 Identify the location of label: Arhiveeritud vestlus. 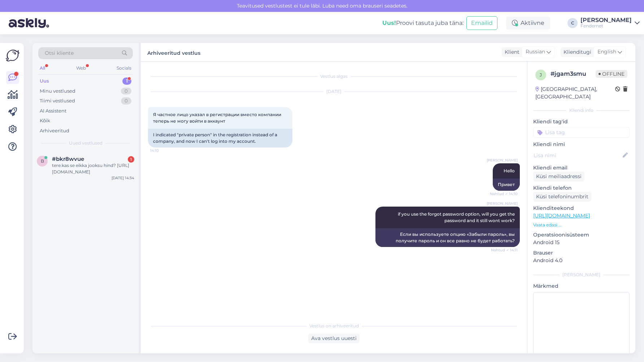
(173, 52).